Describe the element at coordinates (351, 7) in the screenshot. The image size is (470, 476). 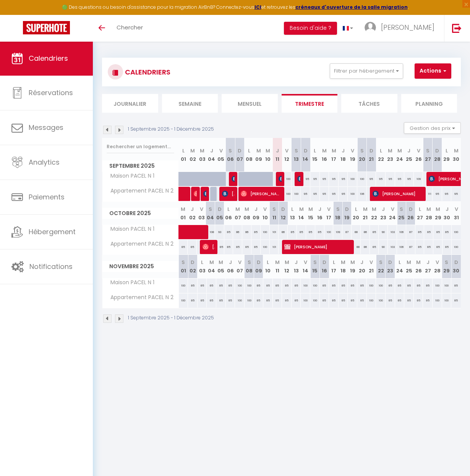
I see `a: créneaux d'ouverture de la salle migration` at that location.